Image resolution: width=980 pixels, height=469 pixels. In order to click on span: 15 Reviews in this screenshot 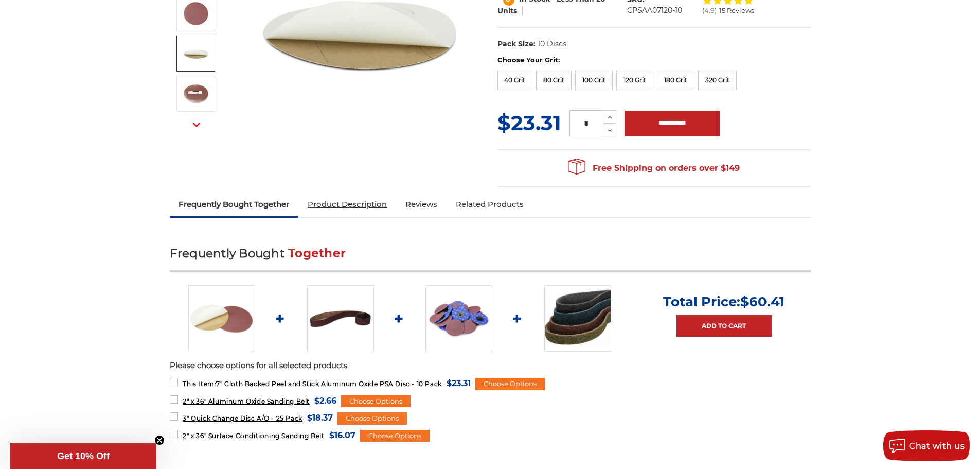, I will do `click(737, 10)`.